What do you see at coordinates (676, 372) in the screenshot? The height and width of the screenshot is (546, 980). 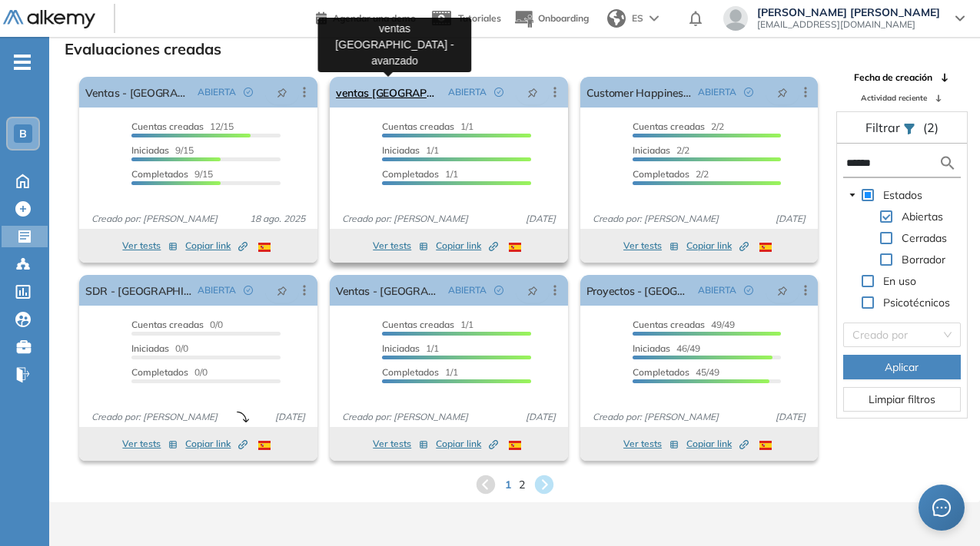 I see `span: 45/49` at bounding box center [676, 372].